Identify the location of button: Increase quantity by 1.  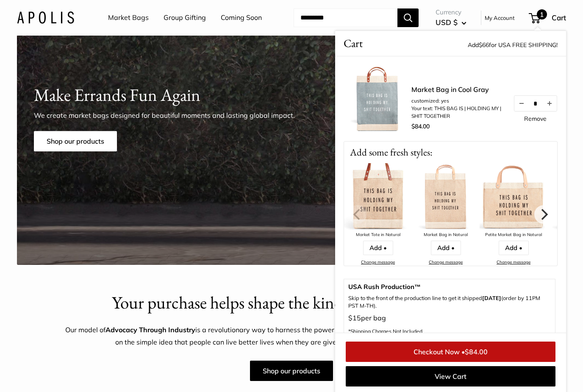
(550, 103).